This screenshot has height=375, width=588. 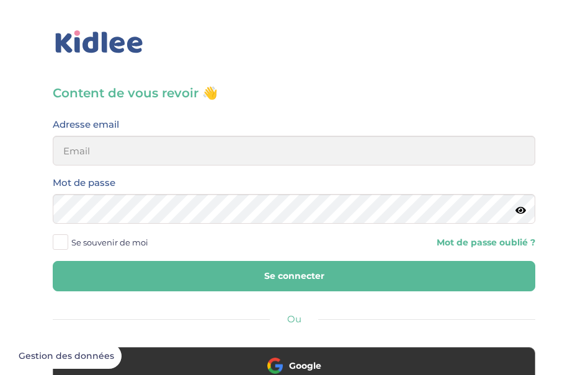 What do you see at coordinates (275, 365) in the screenshot?
I see `img: google.png` at bounding box center [275, 365].